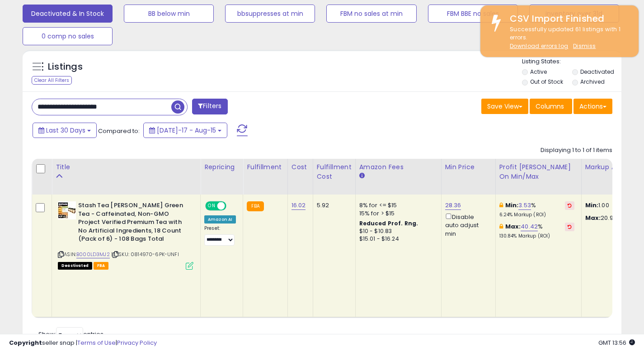 This screenshot has height=352, width=644. Describe the element at coordinates (362, 176) in the screenshot. I see `small: Amazon Fees.` at that location.